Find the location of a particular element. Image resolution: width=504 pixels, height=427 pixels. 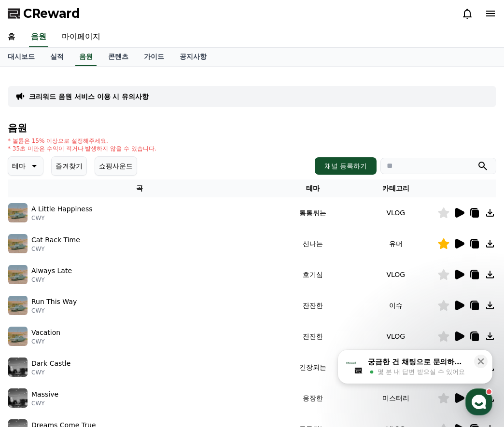

a: 크리워드 음원 서비스 이용 시 유의사항 is located at coordinates (89, 96).